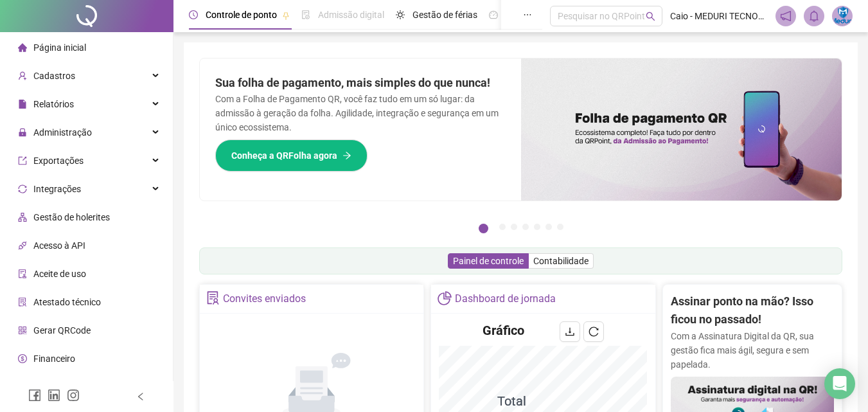 Image resolution: width=868 pixels, height=412 pixels. What do you see at coordinates (483, 228) in the screenshot?
I see `button: 1` at bounding box center [483, 228].